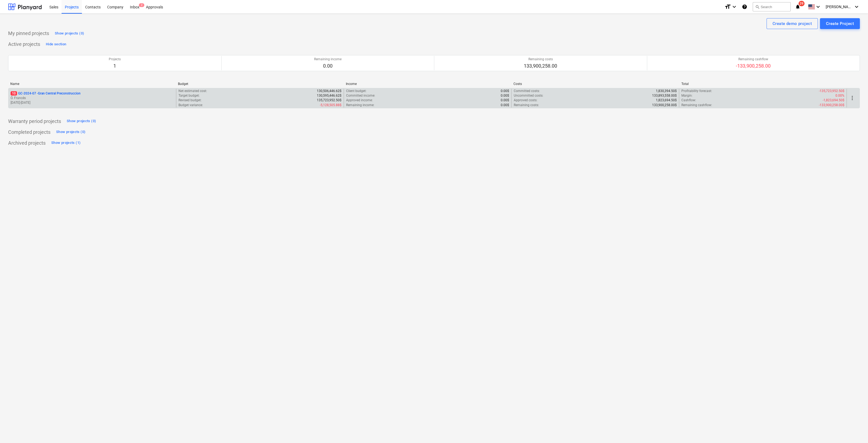 Image resolution: width=868 pixels, height=443 pixels. I want to click on div: Show projects (1), so click(66, 142).